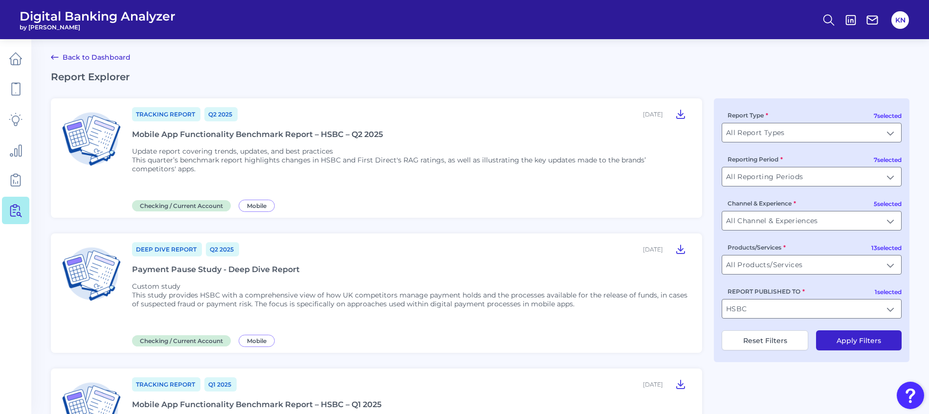 The image size is (929, 414). What do you see at coordinates (221, 384) in the screenshot?
I see `span: Q1 2025` at bounding box center [221, 384].